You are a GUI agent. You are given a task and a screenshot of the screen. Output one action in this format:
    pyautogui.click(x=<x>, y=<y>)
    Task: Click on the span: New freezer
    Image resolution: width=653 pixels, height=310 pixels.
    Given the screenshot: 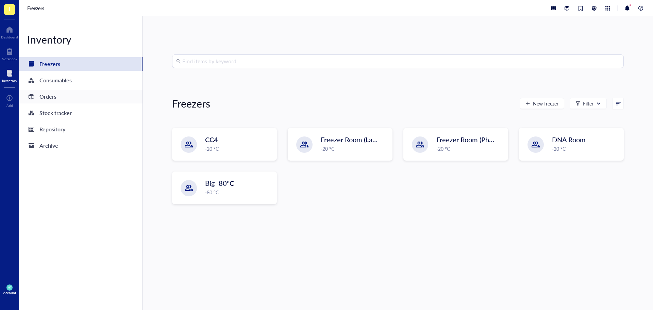 What is the action you would take?
    pyautogui.click(x=545, y=103)
    